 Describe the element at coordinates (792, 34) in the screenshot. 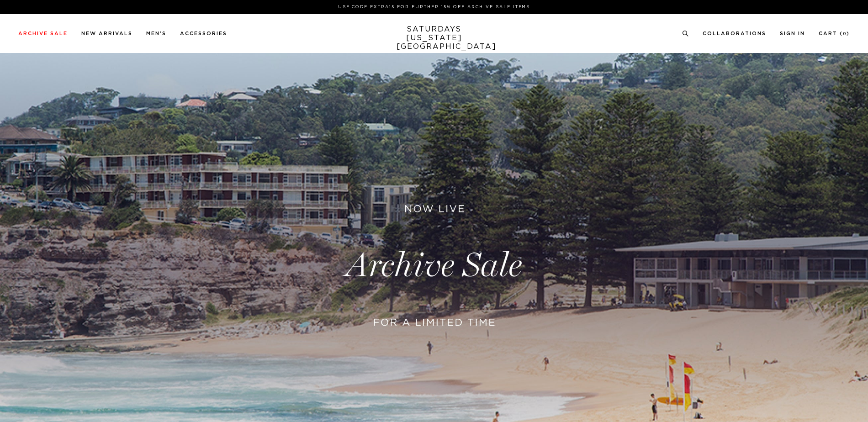

I see `a: Sign In` at that location.